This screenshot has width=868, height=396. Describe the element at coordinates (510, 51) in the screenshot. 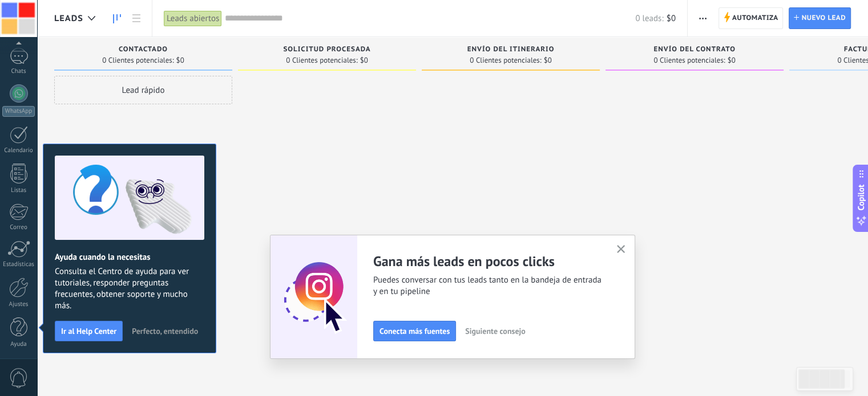

I see `div: Envío del itinerario` at that location.